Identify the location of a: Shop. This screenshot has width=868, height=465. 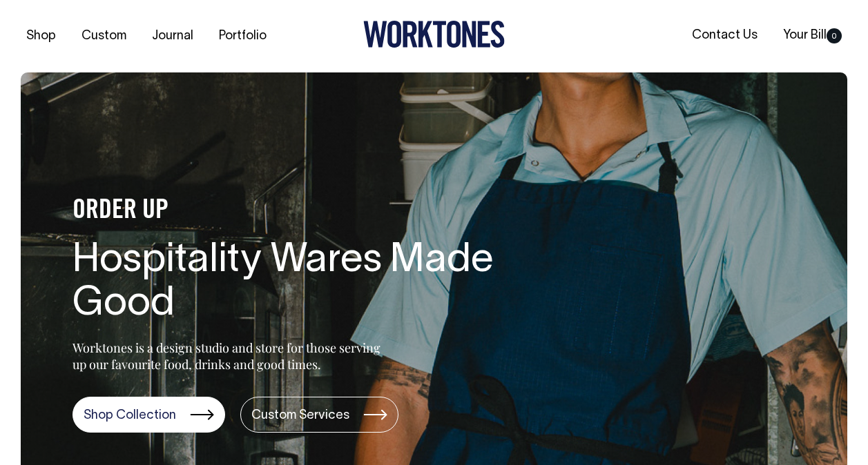
(41, 36).